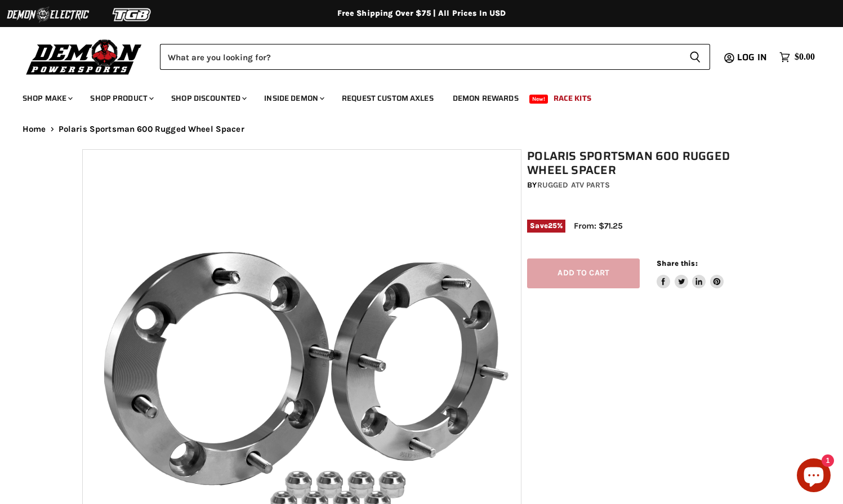 The height and width of the screenshot is (504, 843). Describe the element at coordinates (387, 98) in the screenshot. I see `a: Request Custom Axles` at that location.